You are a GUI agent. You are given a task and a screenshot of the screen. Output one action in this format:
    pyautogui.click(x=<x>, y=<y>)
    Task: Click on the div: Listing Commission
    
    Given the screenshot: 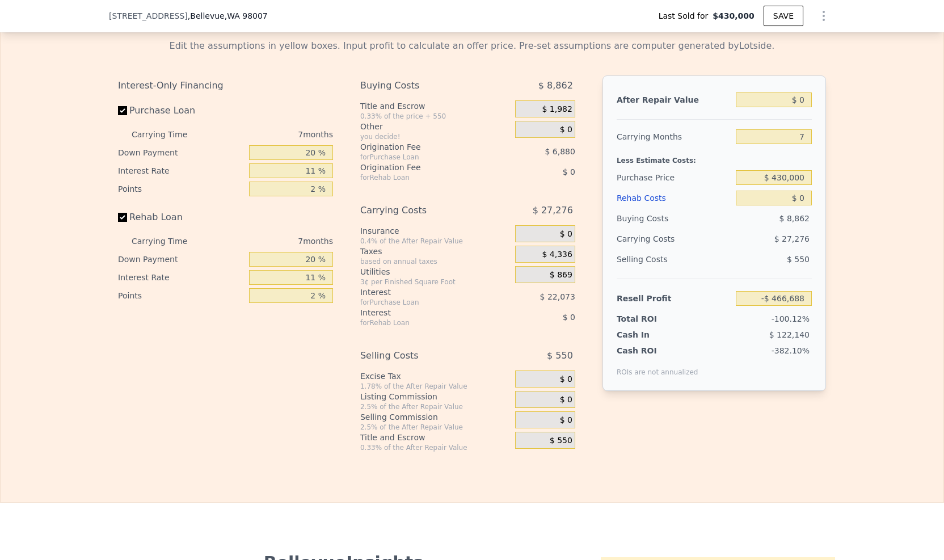 What is the action you would take?
    pyautogui.click(x=435, y=396)
    